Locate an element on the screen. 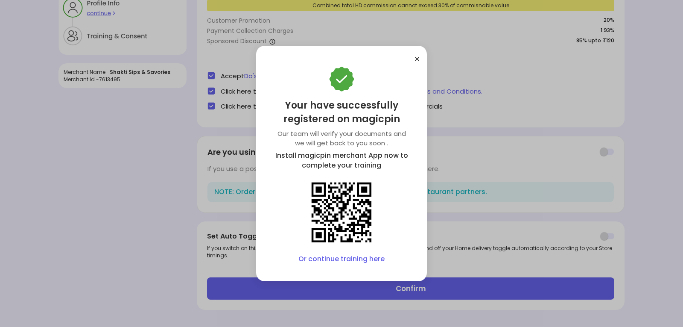  div: Your have successfully registered on magicpin is located at coordinates (342, 112).